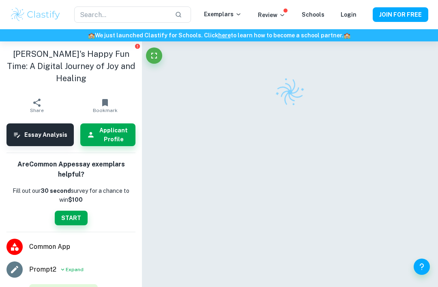 Image resolution: width=438 pixels, height=287 pixels. Describe the element at coordinates (71, 218) in the screenshot. I see `button: START` at that location.